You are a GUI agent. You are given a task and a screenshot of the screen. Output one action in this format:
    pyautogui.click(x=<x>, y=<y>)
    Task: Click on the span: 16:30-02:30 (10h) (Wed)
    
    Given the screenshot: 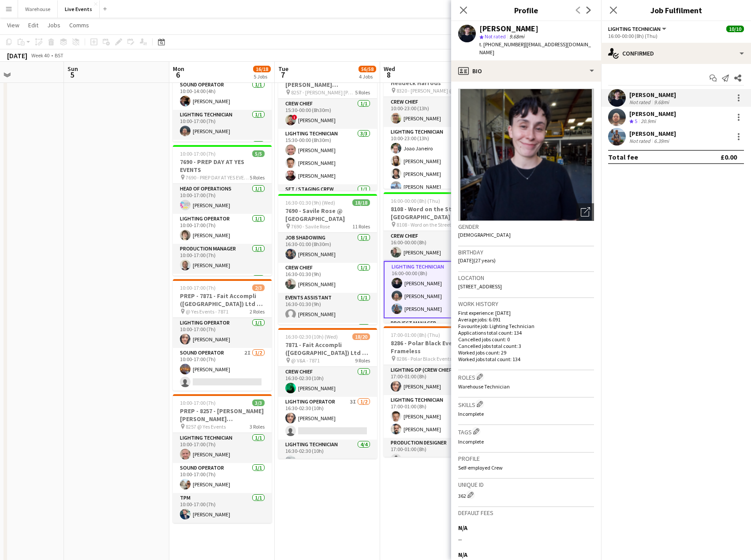 What is the action you would take?
    pyautogui.click(x=311, y=336)
    